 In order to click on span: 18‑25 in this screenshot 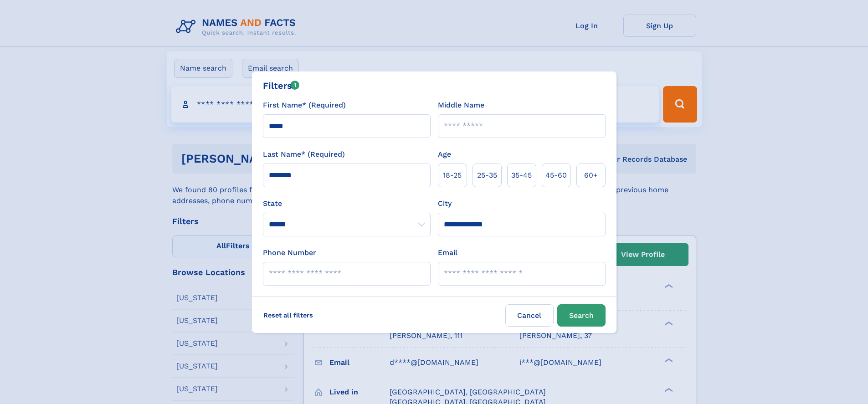, I will do `click(452, 175)`.